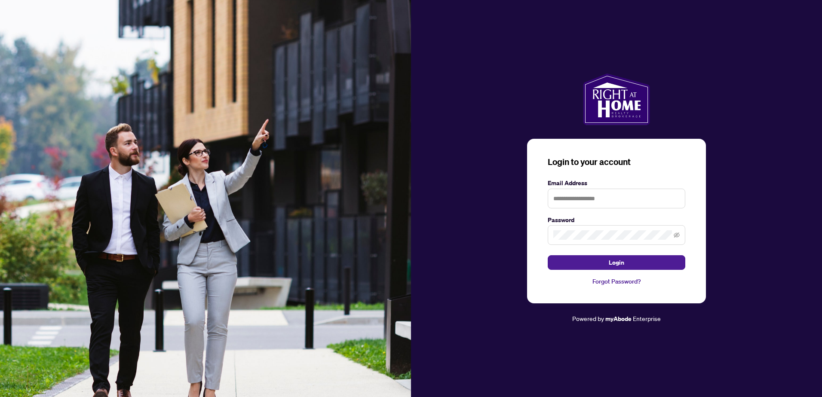  What do you see at coordinates (646, 318) in the screenshot?
I see `span: Enterprise` at bounding box center [646, 318].